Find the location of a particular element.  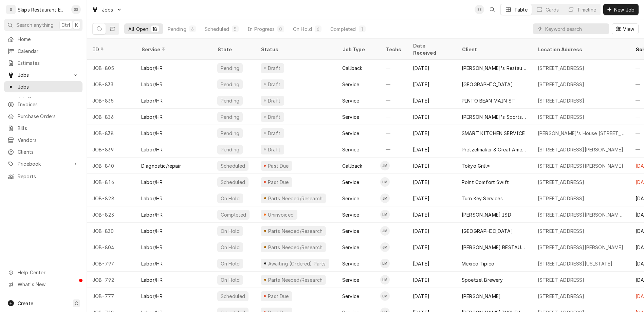

span: Help Center is located at coordinates (48, 272).